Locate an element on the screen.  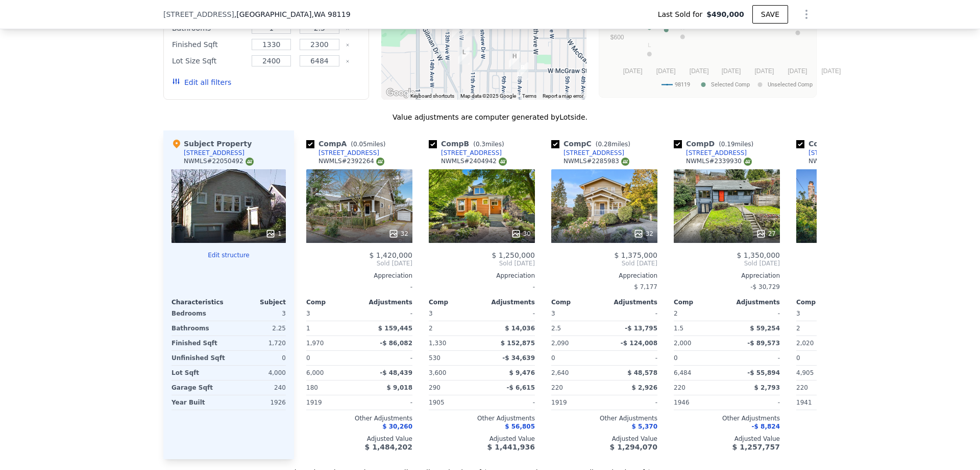
div: 2.5 is located at coordinates (577, 328).